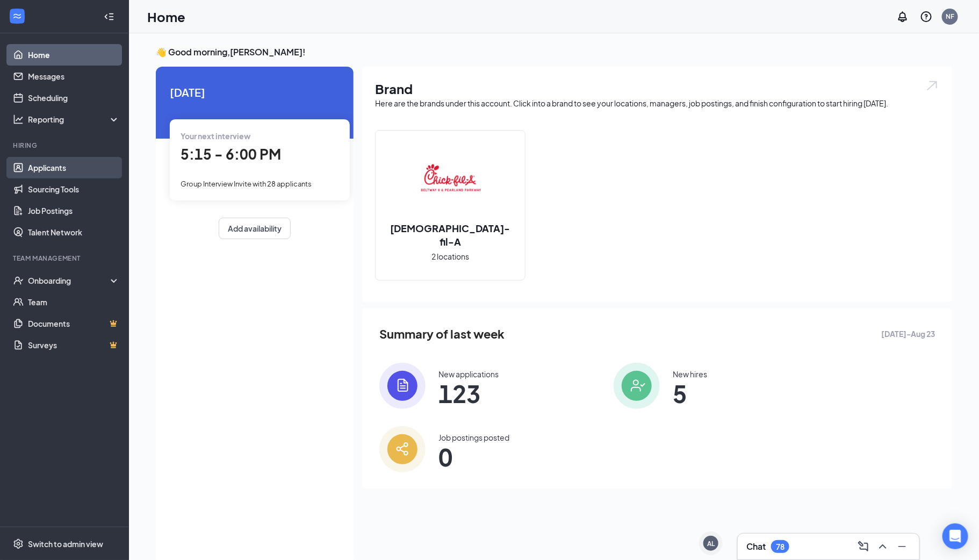 This screenshot has height=560, width=979. Describe the element at coordinates (17, 16) in the screenshot. I see `svg: WorkstreamLogo` at that location.